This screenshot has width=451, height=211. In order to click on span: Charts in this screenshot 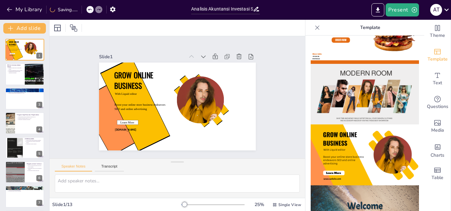, I will do `click(437, 156)`.